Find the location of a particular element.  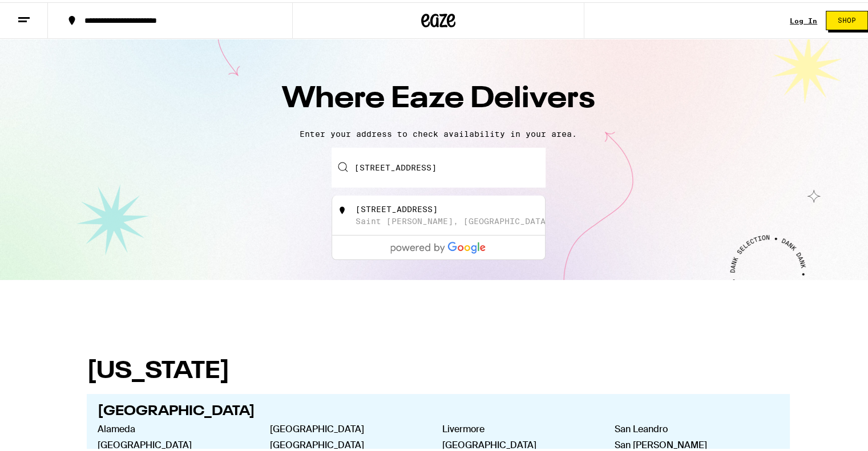

a: Alameda is located at coordinates (175, 427).